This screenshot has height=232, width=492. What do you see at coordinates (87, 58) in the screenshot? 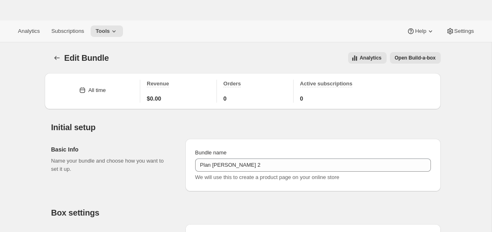
I see `span: Edit Bundle` at bounding box center [87, 58].